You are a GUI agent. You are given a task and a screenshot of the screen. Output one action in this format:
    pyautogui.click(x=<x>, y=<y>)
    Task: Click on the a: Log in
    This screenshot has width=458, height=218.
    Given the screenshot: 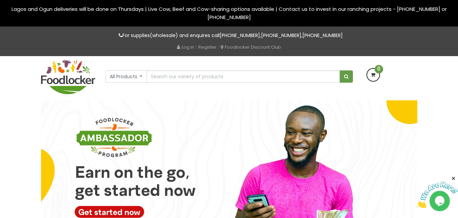 What is the action you would take?
    pyautogui.click(x=186, y=47)
    